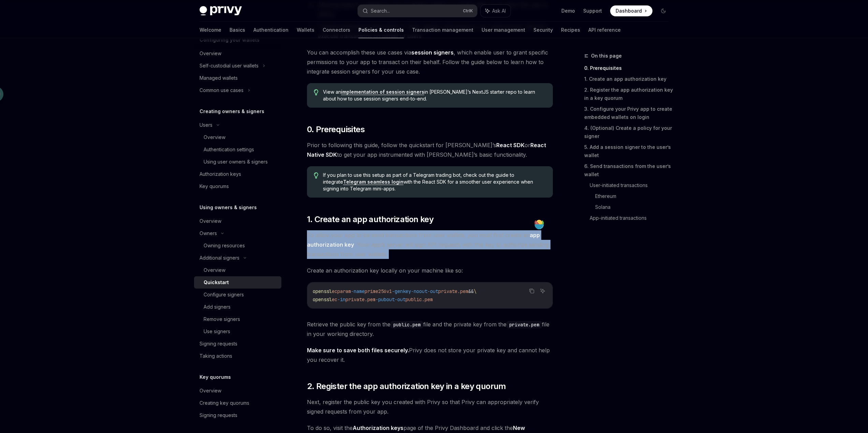  I want to click on a: Remove signers, so click(238, 319).